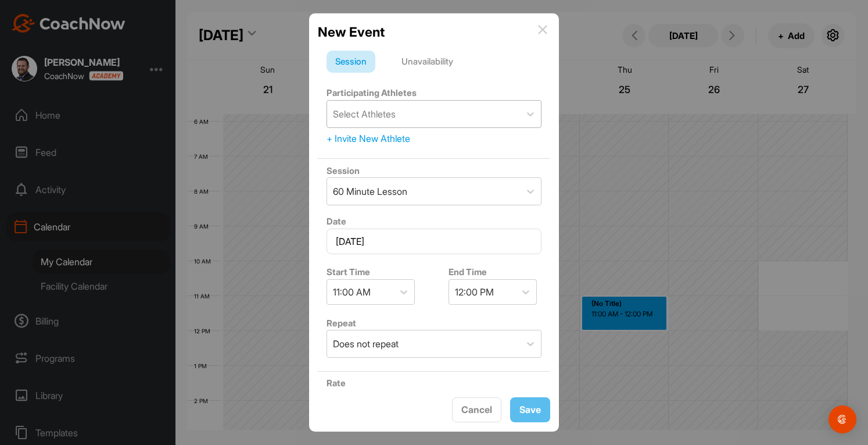 This screenshot has height=445, width=868. What do you see at coordinates (434, 138) in the screenshot?
I see `div: + Invite New Athlete` at bounding box center [434, 138].